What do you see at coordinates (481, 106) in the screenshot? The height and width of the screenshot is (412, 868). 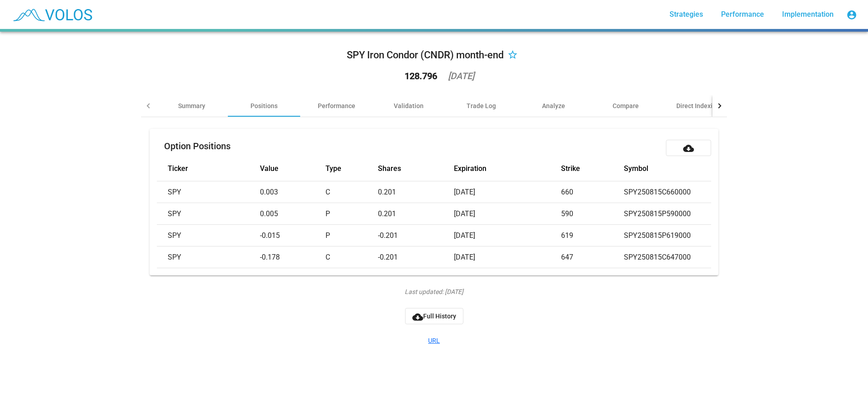 I see `div: Trade Log` at bounding box center [481, 106].